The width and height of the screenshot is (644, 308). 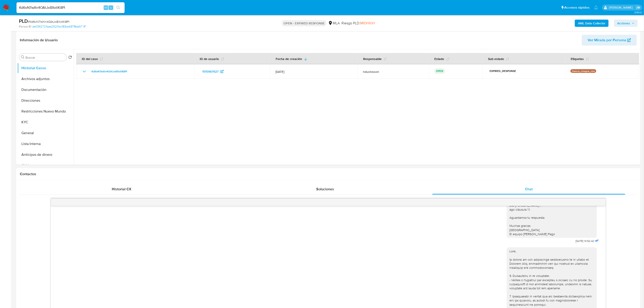 What do you see at coordinates (39, 40) in the screenshot?
I see `h1: Información de Usuario` at bounding box center [39, 40].